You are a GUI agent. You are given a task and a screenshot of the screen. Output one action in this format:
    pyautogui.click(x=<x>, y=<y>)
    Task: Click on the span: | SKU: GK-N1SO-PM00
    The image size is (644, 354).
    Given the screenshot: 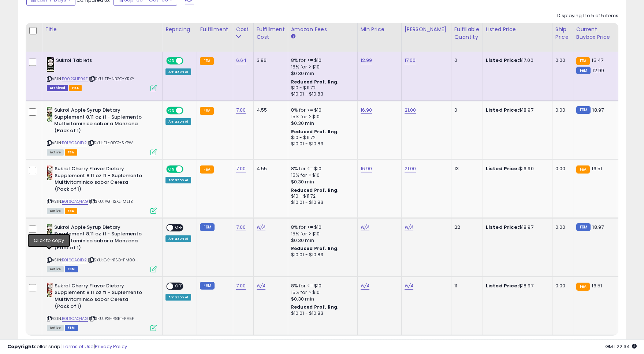 What is the action you would take?
    pyautogui.click(x=111, y=260)
    